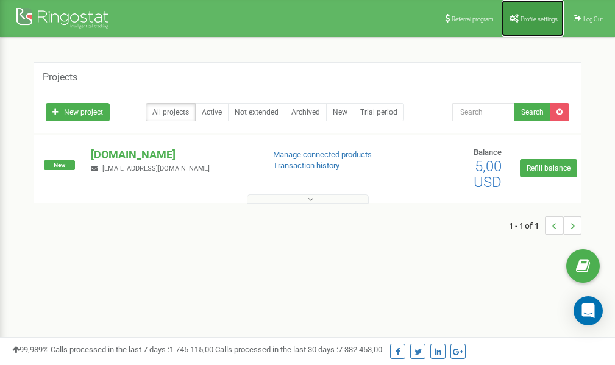 This screenshot has width=615, height=365. Describe the element at coordinates (378, 112) in the screenshot. I see `a: Trial period` at that location.